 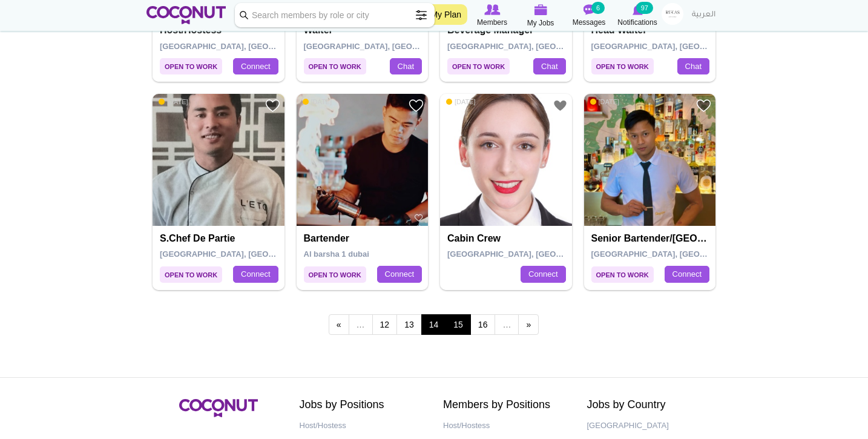 I want to click on img: Coconut, so click(x=218, y=408).